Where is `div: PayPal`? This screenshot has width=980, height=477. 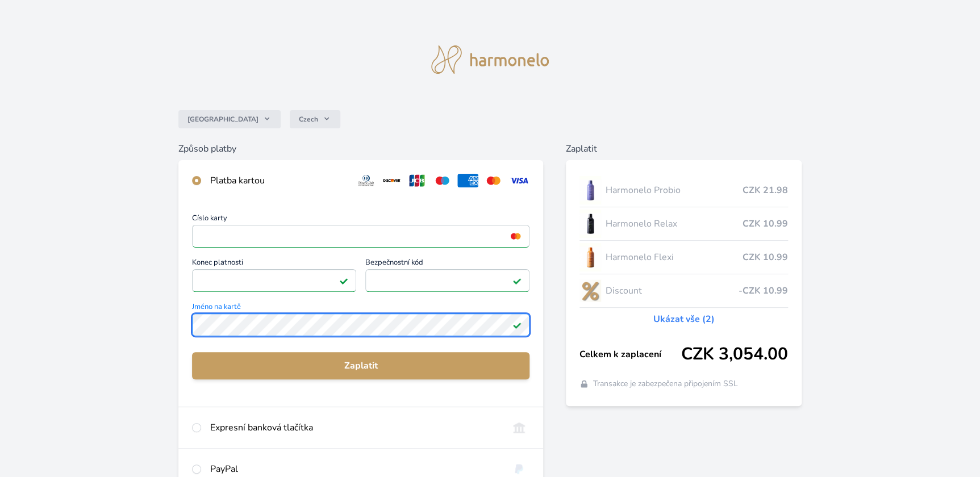 div: PayPal is located at coordinates (354, 469).